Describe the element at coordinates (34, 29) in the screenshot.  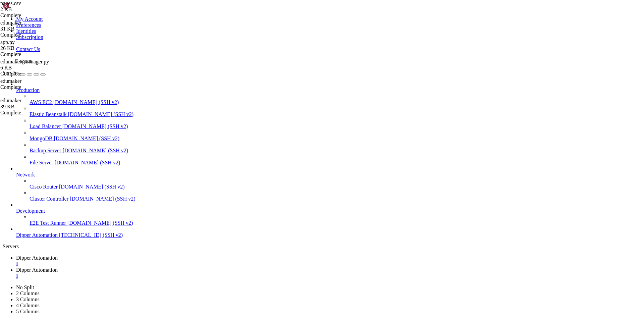
I see `div: 31 KB` at that location.